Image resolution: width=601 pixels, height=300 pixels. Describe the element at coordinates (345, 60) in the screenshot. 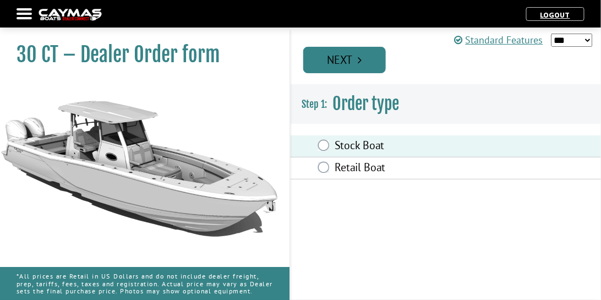

I see `a: Next` at that location.